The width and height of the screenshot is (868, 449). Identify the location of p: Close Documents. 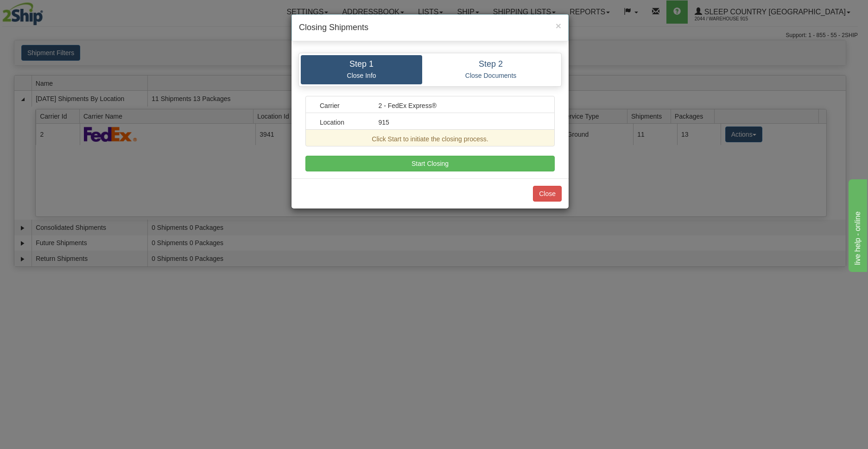
(491, 76).